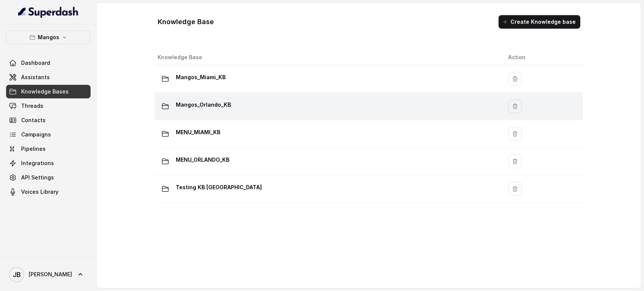 The image size is (644, 291). Describe the element at coordinates (48, 134) in the screenshot. I see `a: Campaigns` at that location.